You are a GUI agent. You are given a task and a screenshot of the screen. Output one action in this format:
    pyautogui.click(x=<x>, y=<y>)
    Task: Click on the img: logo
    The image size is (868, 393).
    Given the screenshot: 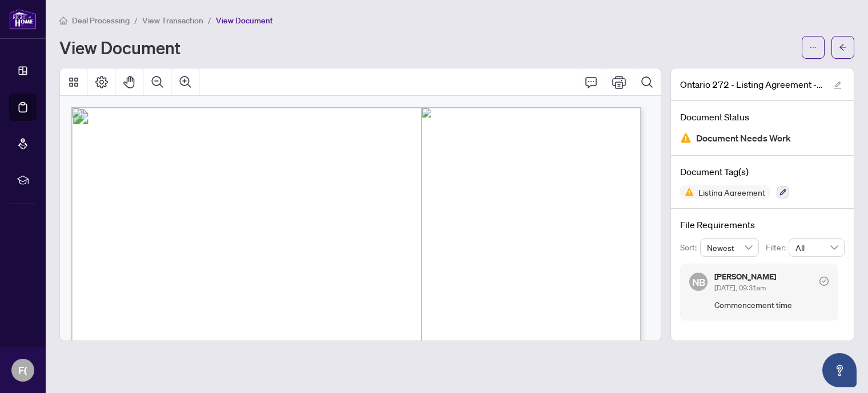 What is the action you would take?
    pyautogui.click(x=22, y=19)
    